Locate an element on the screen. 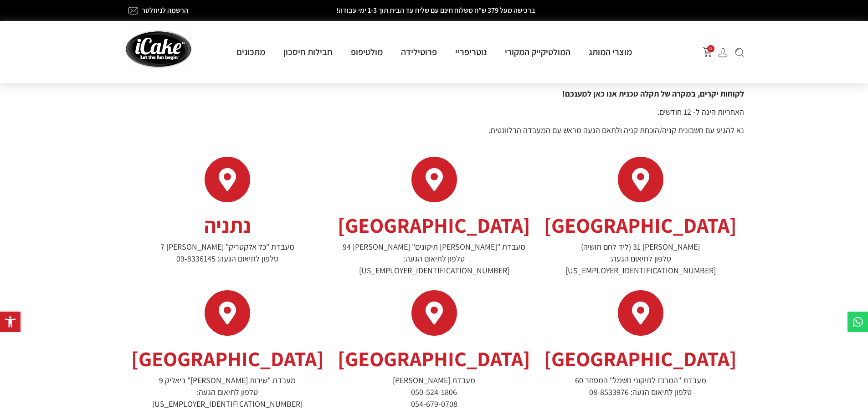  a: הרשמה לניוזלטר is located at coordinates (165, 10).